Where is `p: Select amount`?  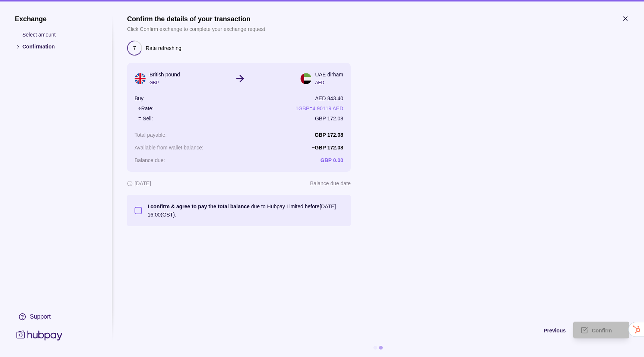
p: Select amount is located at coordinates (60, 35).